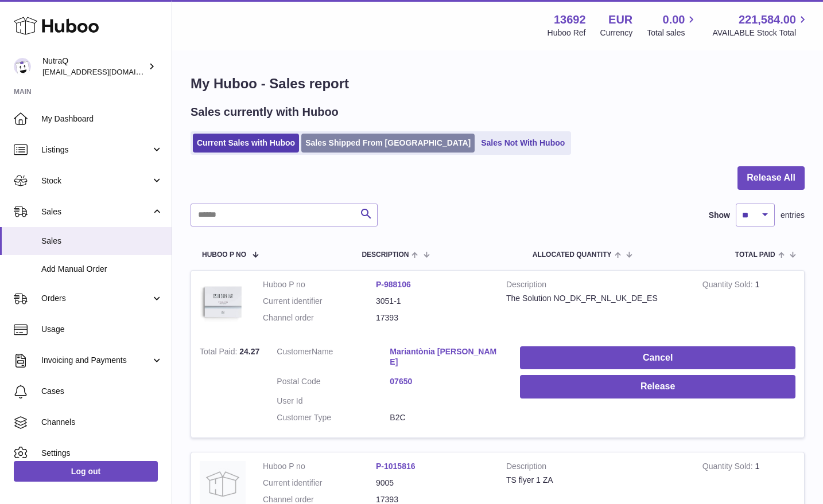  Describe the element at coordinates (333, 417) in the screenshot. I see `dt: Customer Type` at that location.